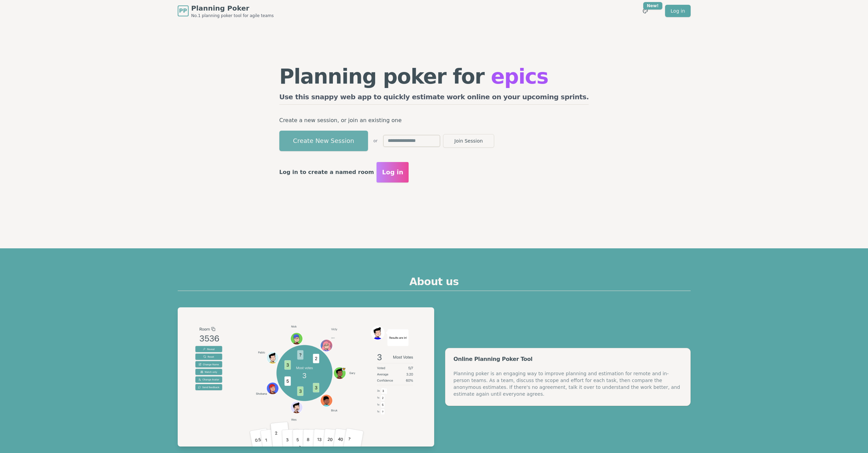  What do you see at coordinates (645, 11) in the screenshot?
I see `button: New!` at bounding box center [645, 11].